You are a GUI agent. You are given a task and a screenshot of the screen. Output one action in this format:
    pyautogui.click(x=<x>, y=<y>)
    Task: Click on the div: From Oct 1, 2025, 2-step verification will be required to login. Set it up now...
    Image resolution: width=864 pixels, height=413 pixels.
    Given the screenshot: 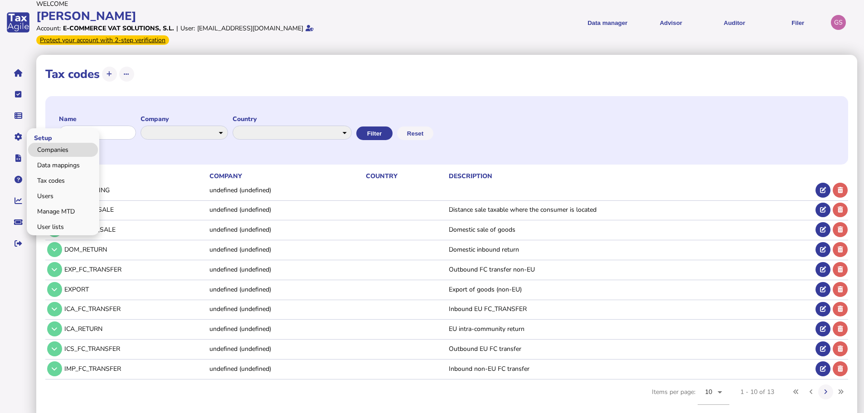 What is the action you would take?
    pyautogui.click(x=102, y=40)
    